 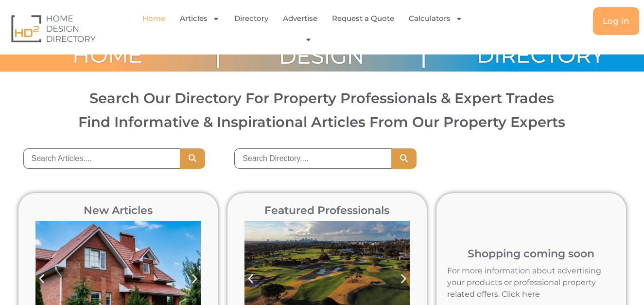 What do you see at coordinates (153, 19) in the screenshot?
I see `a: Home` at bounding box center [153, 19].